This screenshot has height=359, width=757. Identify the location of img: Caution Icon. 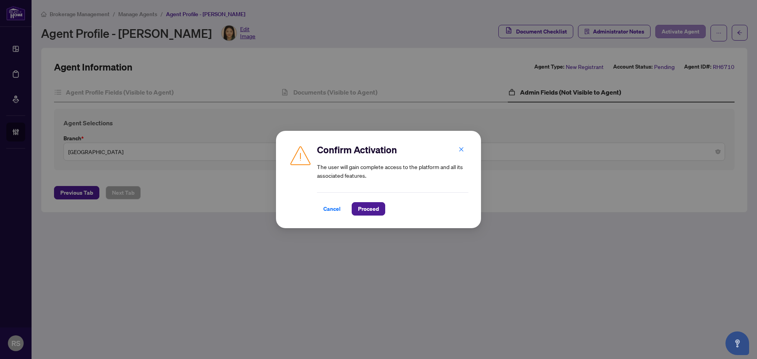
(300, 155).